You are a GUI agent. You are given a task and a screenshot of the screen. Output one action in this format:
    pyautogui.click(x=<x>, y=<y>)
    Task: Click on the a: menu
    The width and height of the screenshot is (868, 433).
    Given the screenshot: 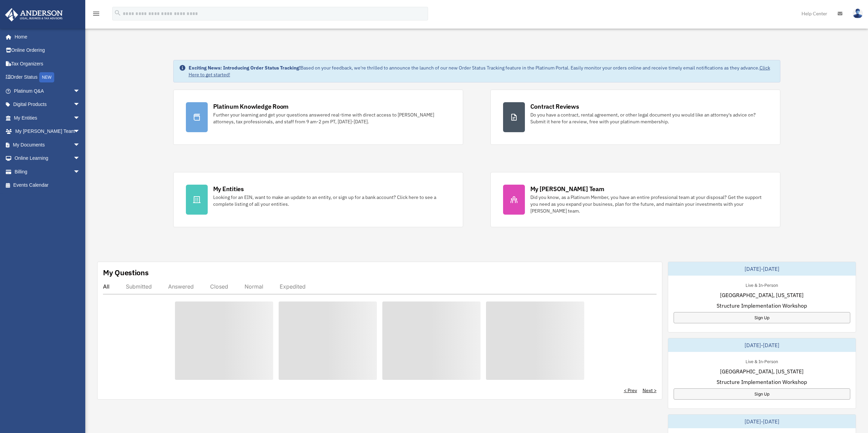 What is the action you would take?
    pyautogui.click(x=96, y=15)
    